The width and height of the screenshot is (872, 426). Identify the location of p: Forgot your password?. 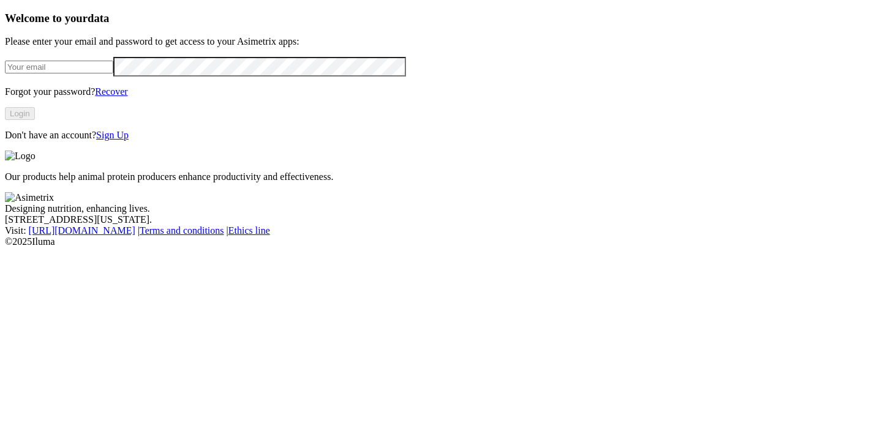
(436, 92).